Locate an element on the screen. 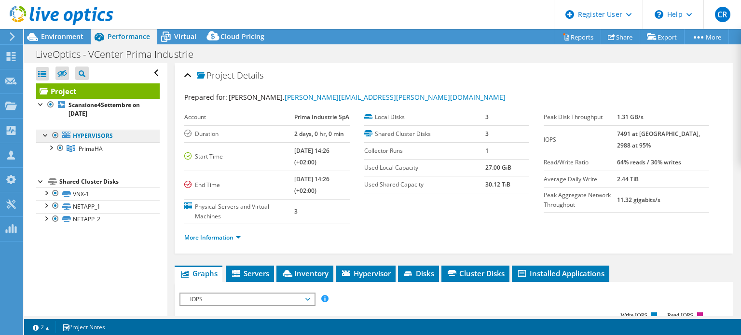 Image resolution: width=741 pixels, height=335 pixels. span: Installed Applications is located at coordinates (560, 273).